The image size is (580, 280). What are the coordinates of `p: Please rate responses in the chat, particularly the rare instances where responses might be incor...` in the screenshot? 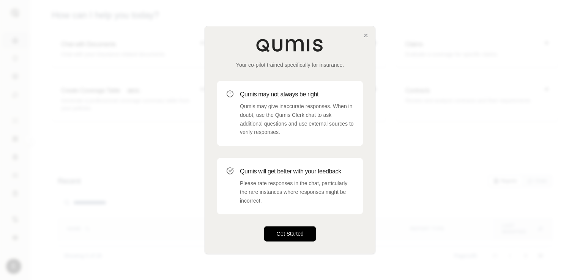 It's located at (297, 192).